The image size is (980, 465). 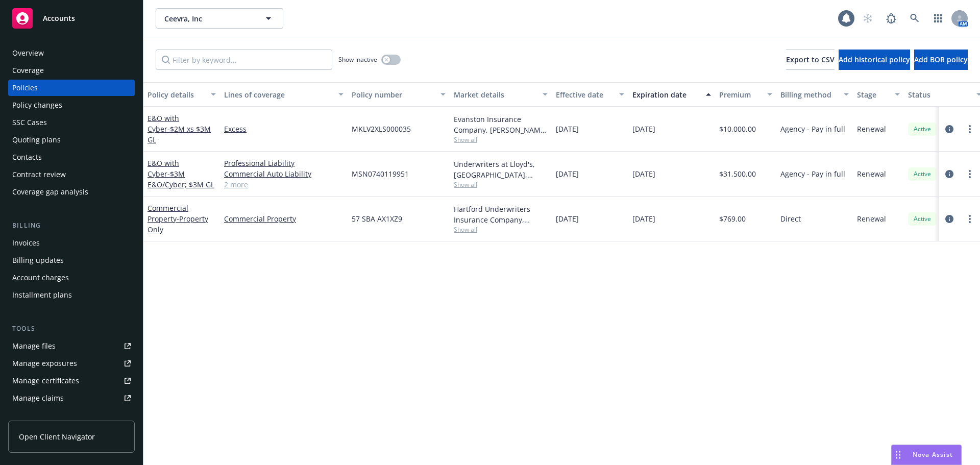 I want to click on button: Lines of coverage, so click(x=284, y=95).